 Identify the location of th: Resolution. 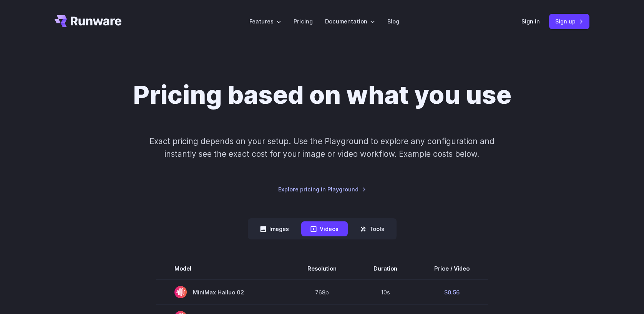
(322, 269).